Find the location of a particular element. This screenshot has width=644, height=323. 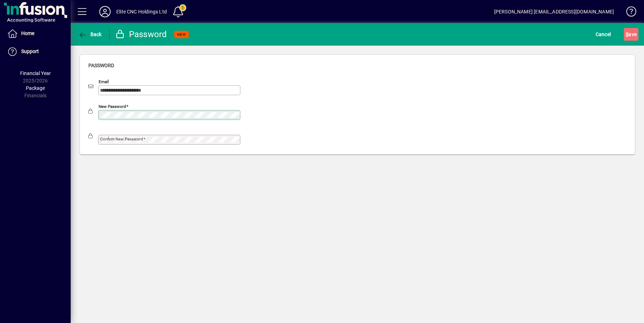

button: Back is located at coordinates (90, 34).